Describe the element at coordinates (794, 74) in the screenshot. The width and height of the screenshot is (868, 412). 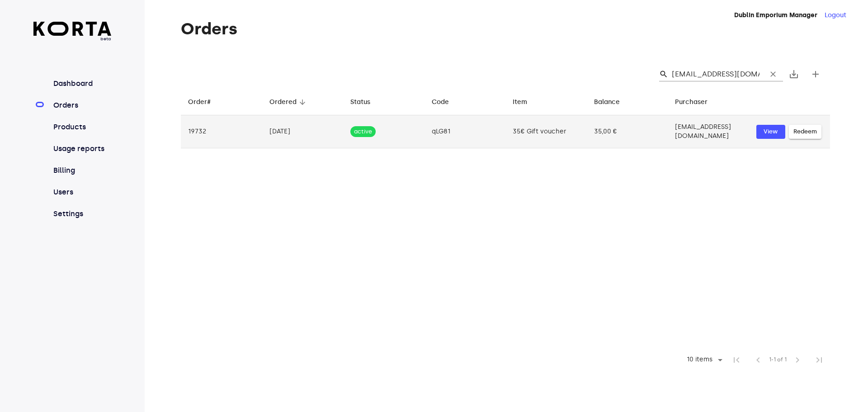
I see `button: Export` at that location.